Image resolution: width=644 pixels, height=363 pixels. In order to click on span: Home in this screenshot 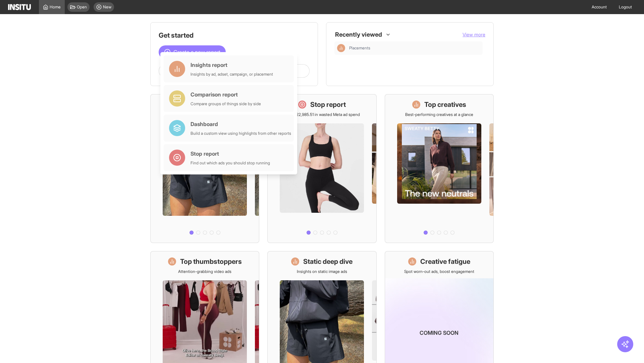, I will do `click(55, 7)`.